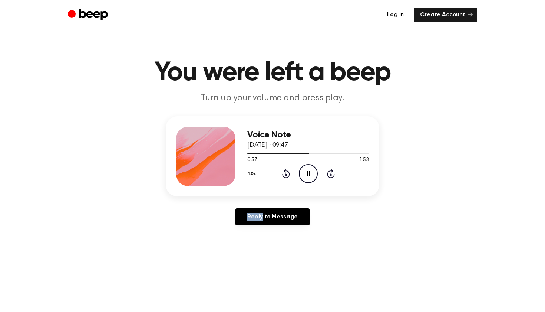 The width and height of the screenshot is (545, 312). Describe the element at coordinates (273, 73) in the screenshot. I see `h1: You were left a beep` at that location.